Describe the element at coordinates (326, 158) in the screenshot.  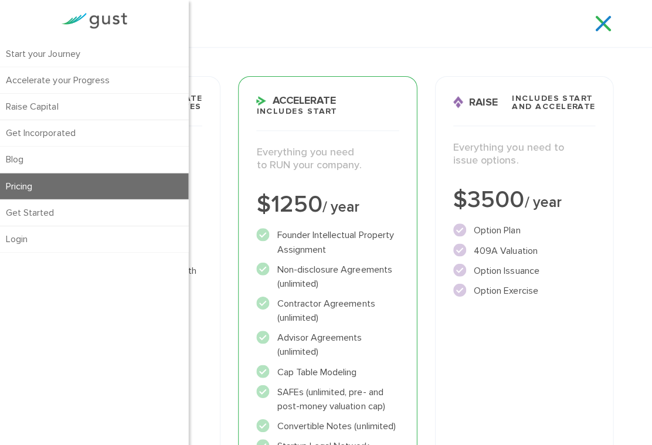
I see `p: Everything you need to RUN your company.` at that location.